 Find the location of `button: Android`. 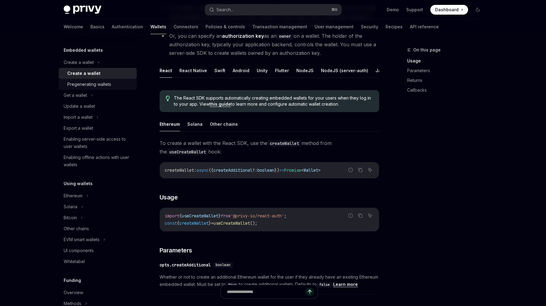

button: Android is located at coordinates (241, 70).